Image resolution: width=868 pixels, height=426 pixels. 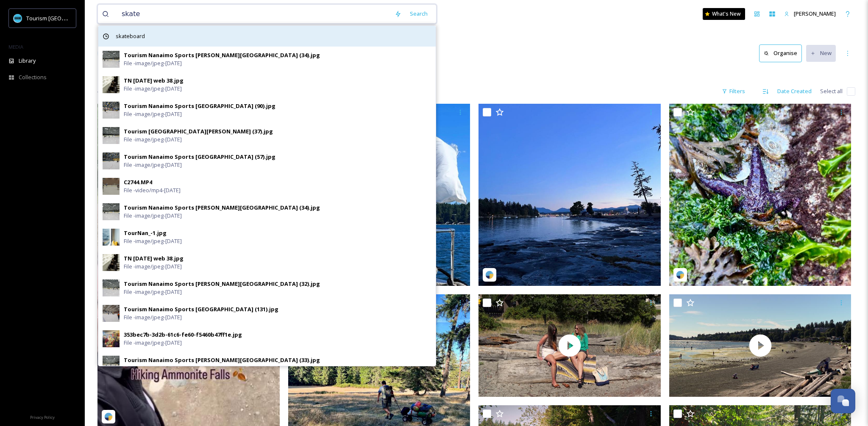 I want to click on img: 1f0a367b-e087-40ad-823b-1cbfa2221c80.jpg, so click(x=111, y=110).